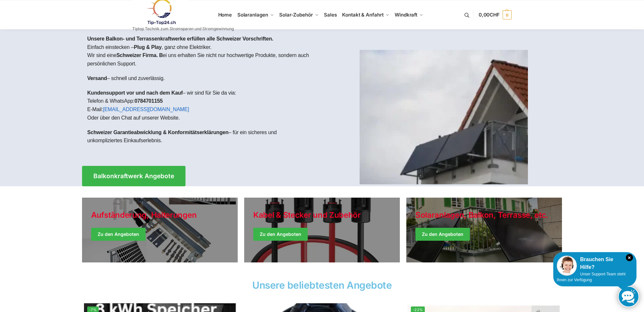 This screenshot has width=644, height=312. I want to click on strong: Plug & Play, so click(148, 47).